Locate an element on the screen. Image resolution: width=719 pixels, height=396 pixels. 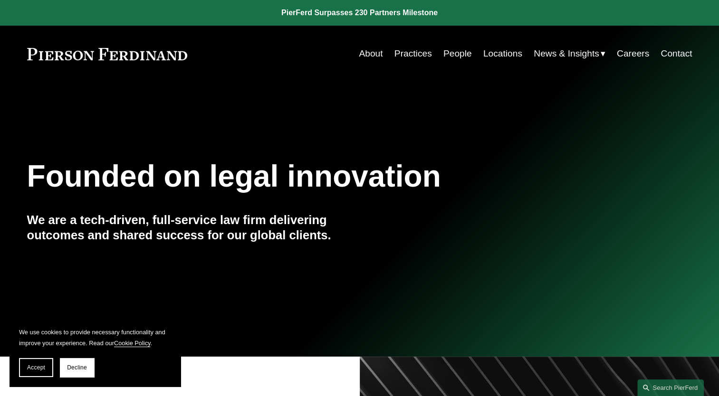
a: People is located at coordinates (458, 54).